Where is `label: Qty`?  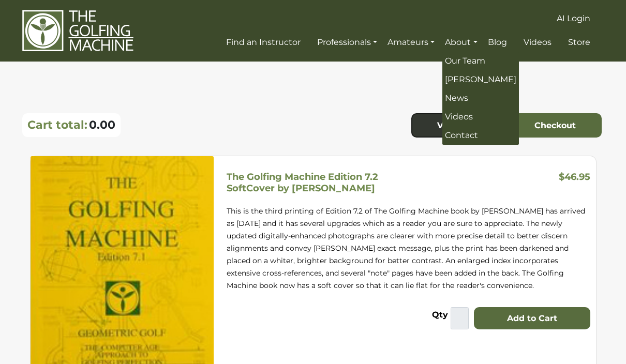 label: Qty is located at coordinates (440, 316).